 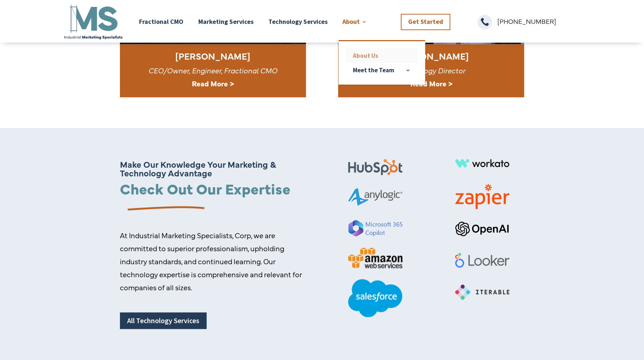 What do you see at coordinates (213, 70) in the screenshot?
I see `em: CEO/Owner, Engineer, Fractional CMO` at bounding box center [213, 70].